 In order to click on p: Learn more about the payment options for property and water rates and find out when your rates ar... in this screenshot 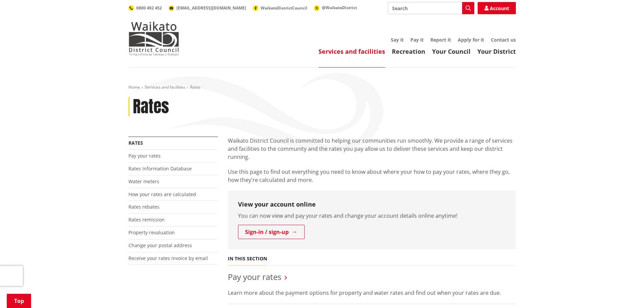, I will do `click(372, 293)`.